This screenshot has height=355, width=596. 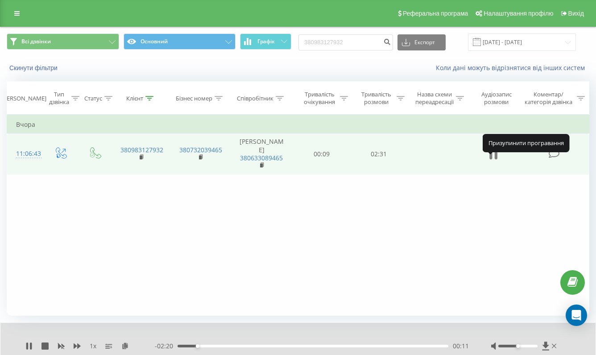 What do you see at coordinates (255, 98) in the screenshot?
I see `div: Співробітник` at bounding box center [255, 98].